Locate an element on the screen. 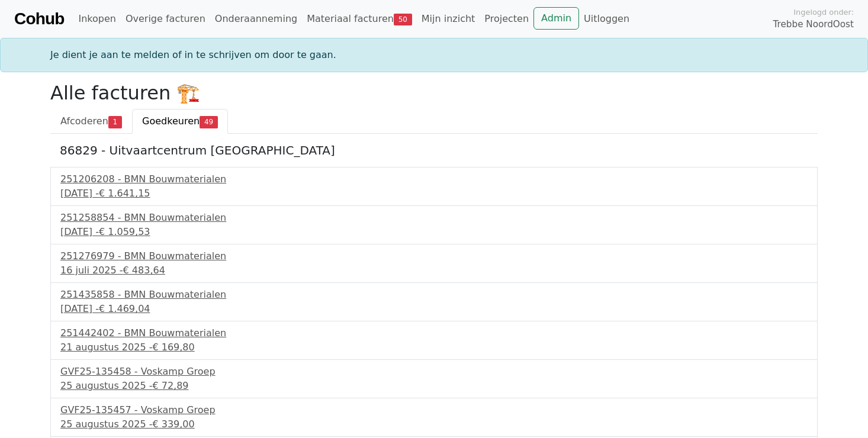 This screenshot has height=438, width=868. a: Mijn inzicht is located at coordinates (448, 19).